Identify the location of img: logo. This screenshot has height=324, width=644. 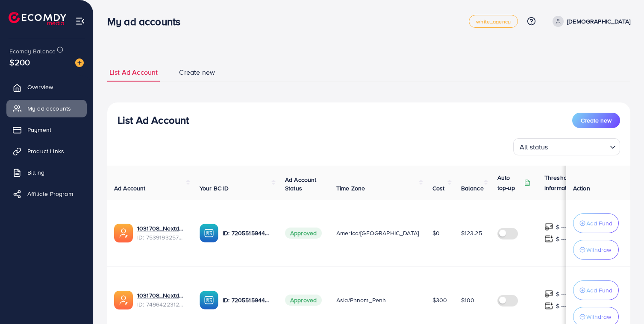
(37, 18).